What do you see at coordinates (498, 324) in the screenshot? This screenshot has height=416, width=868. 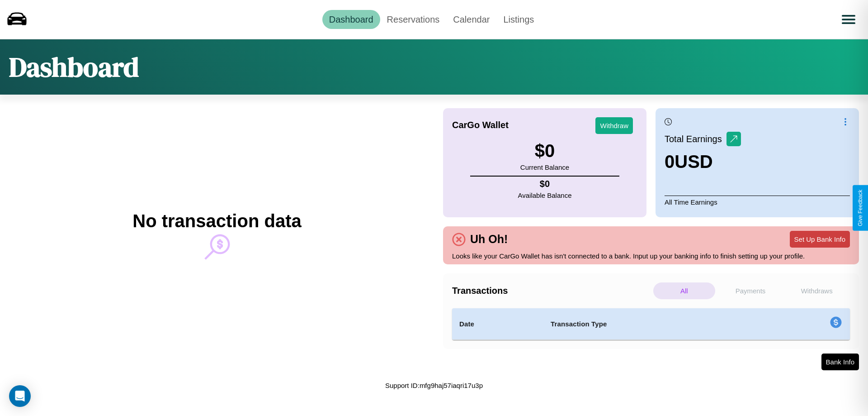 I see `h4: Date` at bounding box center [498, 324].